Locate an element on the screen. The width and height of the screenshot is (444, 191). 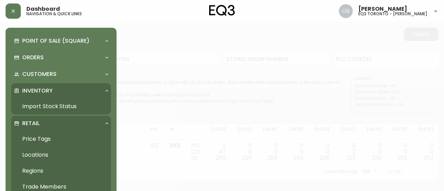
a: Regions is located at coordinates (61, 171).